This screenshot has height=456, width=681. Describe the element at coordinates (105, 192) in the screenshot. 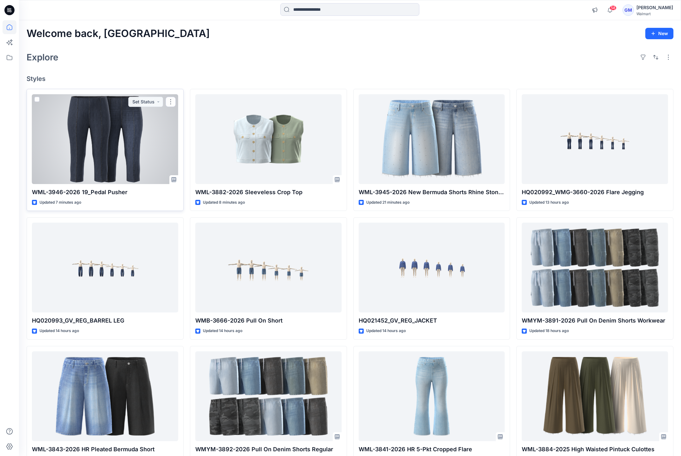

I see `p: WML-3946-2026 19_Pedal Pusher` at that location.